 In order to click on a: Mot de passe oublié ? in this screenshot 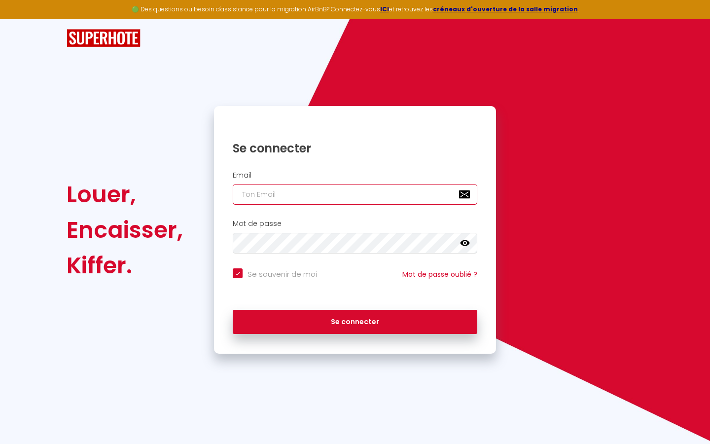, I will do `click(440, 274)`.